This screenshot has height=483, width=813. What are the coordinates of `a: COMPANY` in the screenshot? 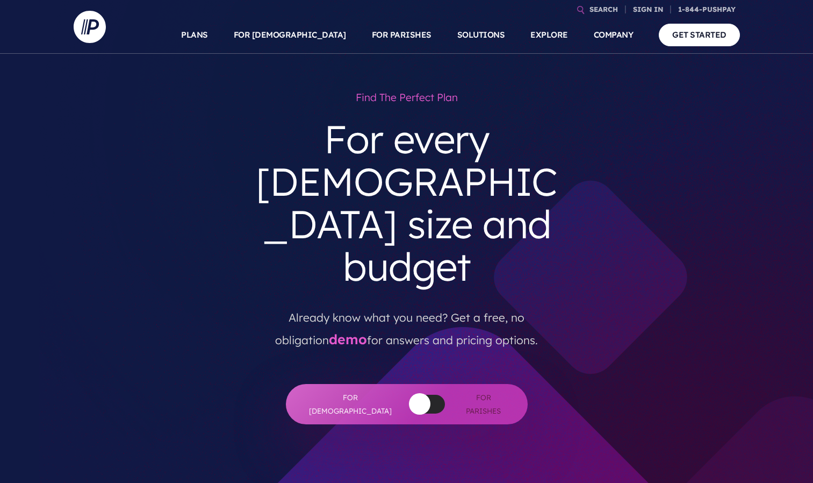 It's located at (614, 35).